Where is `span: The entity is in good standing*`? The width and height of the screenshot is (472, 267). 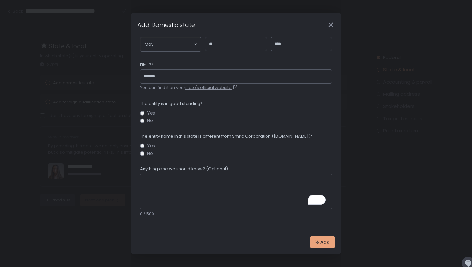
span: The entity is in good standing* is located at coordinates (171, 104).